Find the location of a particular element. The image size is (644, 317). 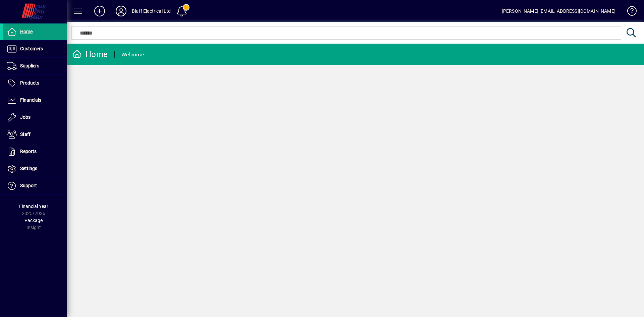

div: Home is located at coordinates (90, 55).